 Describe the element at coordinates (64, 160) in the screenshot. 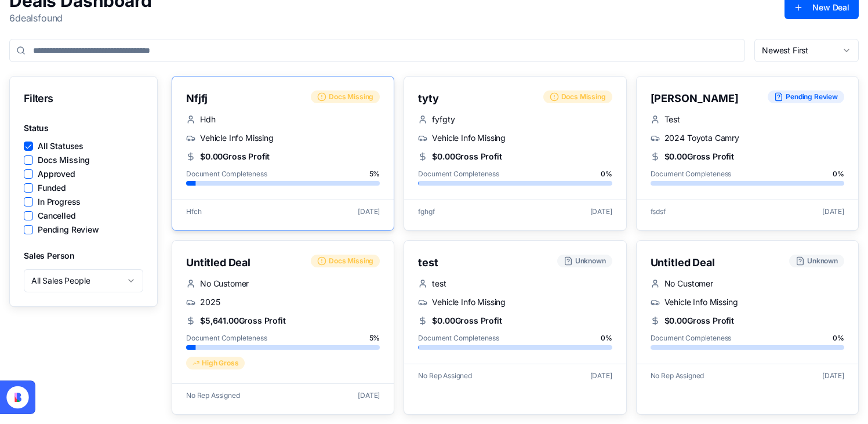

I see `label: Docs Missing` at that location.